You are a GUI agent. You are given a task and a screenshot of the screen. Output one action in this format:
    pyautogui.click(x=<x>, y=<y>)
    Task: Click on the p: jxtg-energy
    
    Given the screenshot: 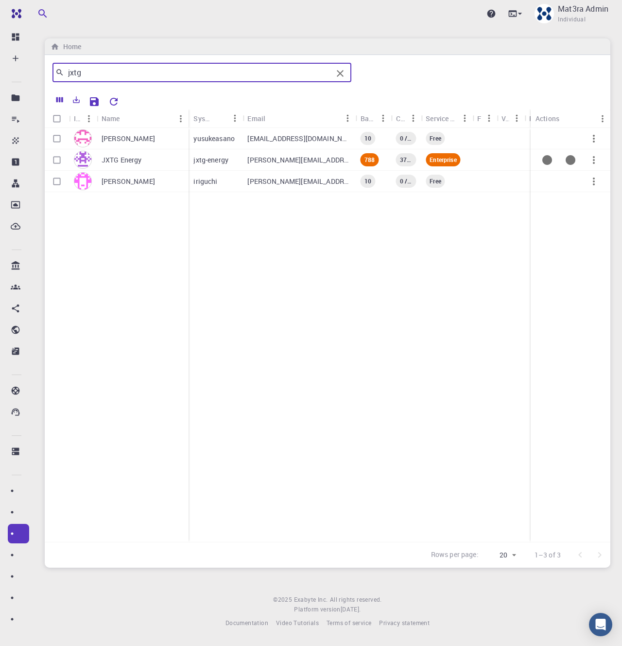 What is the action you would take?
    pyautogui.click(x=211, y=160)
    